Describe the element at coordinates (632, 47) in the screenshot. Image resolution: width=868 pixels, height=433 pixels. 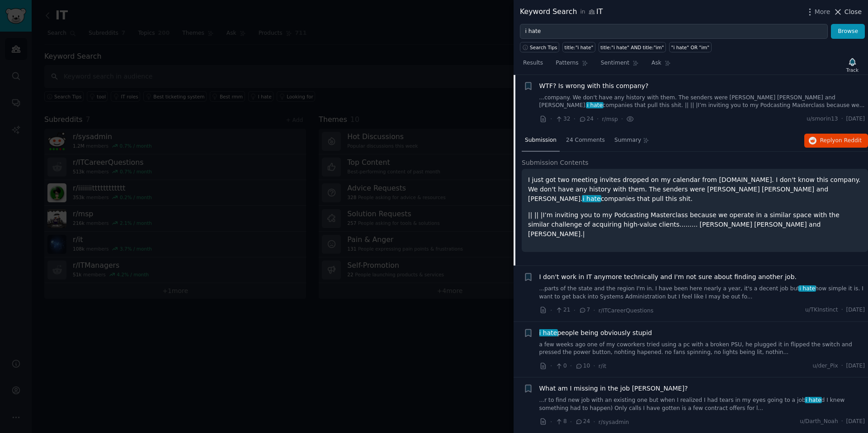
I see `div: title:"i hate" AND title:"im"` at that location.